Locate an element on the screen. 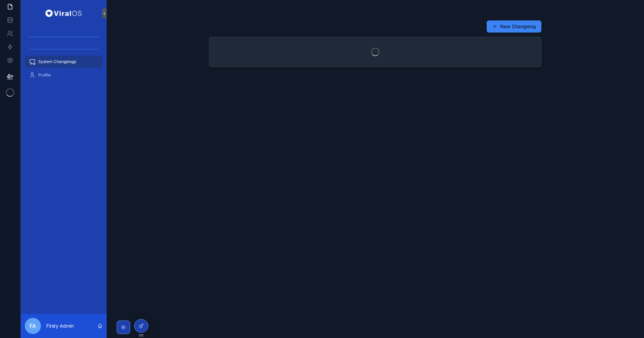 Image resolution: width=644 pixels, height=338 pixels. a: System Changelogs is located at coordinates (64, 62).